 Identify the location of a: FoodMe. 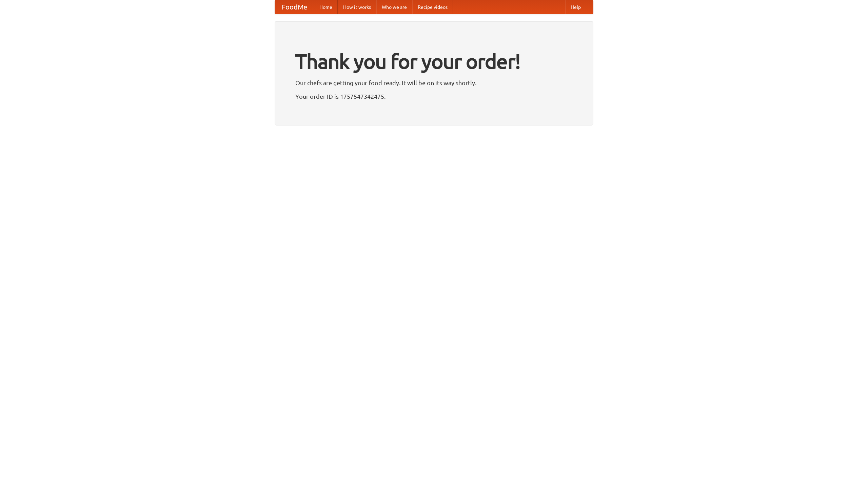
(294, 7).